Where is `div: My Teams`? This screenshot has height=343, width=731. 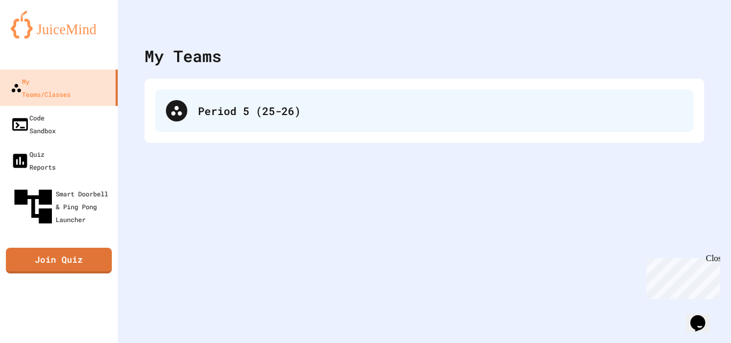 div: My Teams is located at coordinates (183, 56).